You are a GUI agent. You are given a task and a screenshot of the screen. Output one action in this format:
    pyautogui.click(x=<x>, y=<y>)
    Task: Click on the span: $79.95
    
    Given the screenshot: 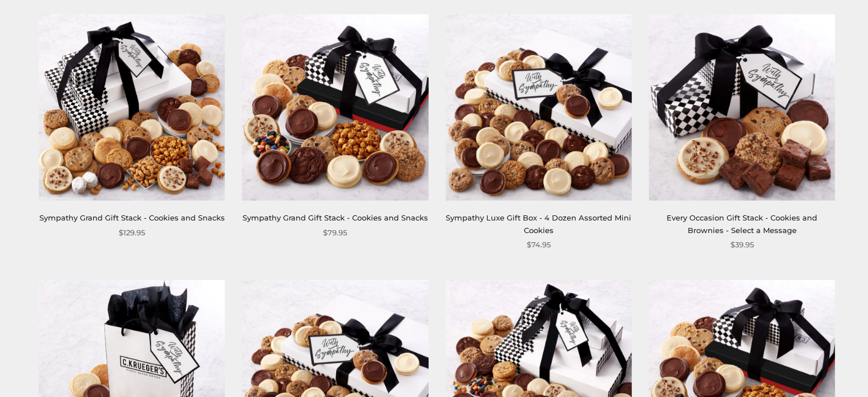 What is the action you would take?
    pyautogui.click(x=335, y=232)
    